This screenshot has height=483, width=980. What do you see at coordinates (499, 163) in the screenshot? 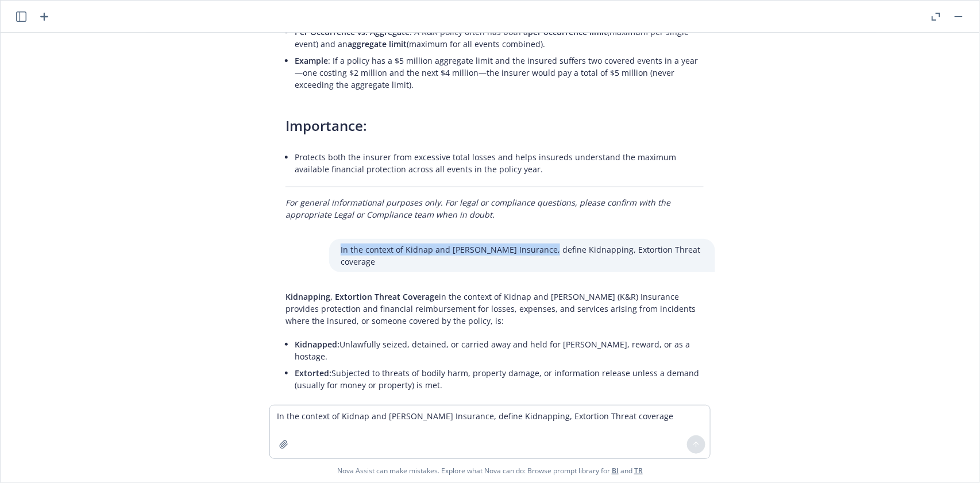
I see `li: Protects both the insurer from excessive total losses and helps insureds understand the maximum a...` at bounding box center [499, 163].